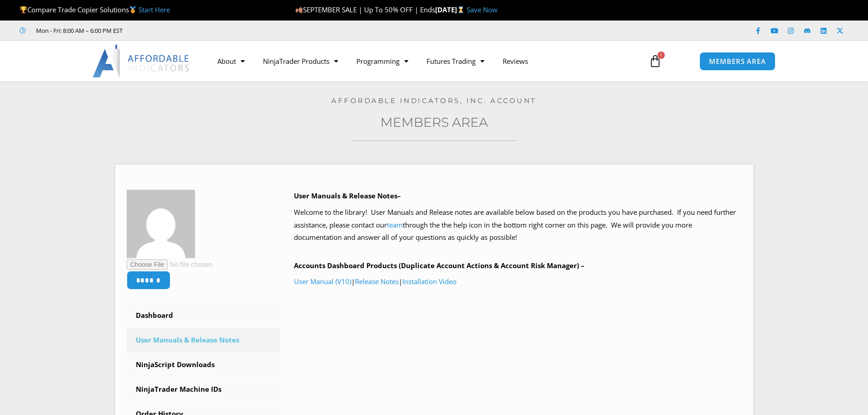  What do you see at coordinates (423, 61) in the screenshot?
I see `nav: Menu` at bounding box center [423, 61].